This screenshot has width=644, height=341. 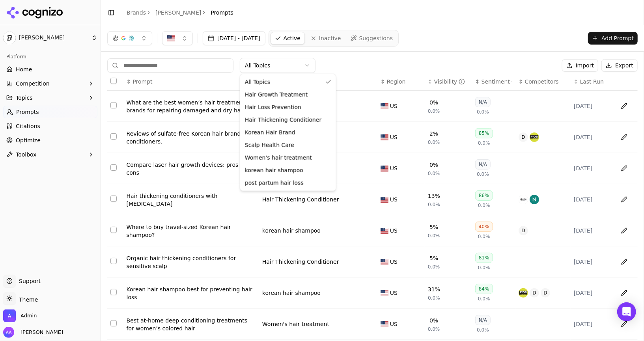 I want to click on span: All Topics, so click(x=258, y=82).